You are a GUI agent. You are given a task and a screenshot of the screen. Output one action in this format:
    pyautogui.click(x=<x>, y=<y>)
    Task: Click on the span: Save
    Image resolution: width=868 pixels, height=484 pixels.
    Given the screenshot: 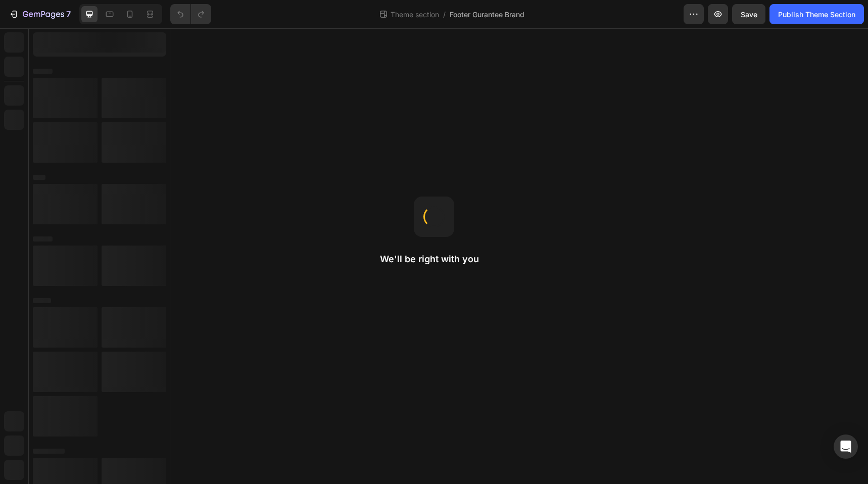 What is the action you would take?
    pyautogui.click(x=749, y=14)
    